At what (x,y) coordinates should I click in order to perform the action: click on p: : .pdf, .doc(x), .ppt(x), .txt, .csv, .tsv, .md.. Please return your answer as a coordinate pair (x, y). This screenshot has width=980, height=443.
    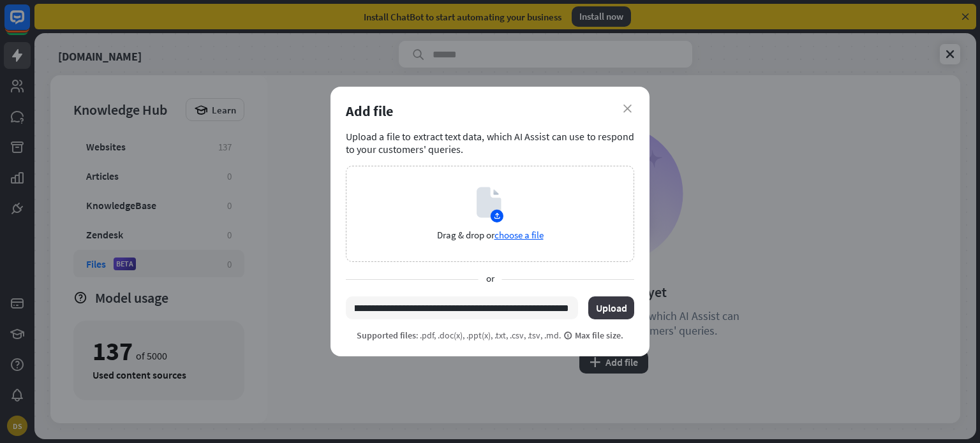
    Looking at the image, I should click on (490, 336).